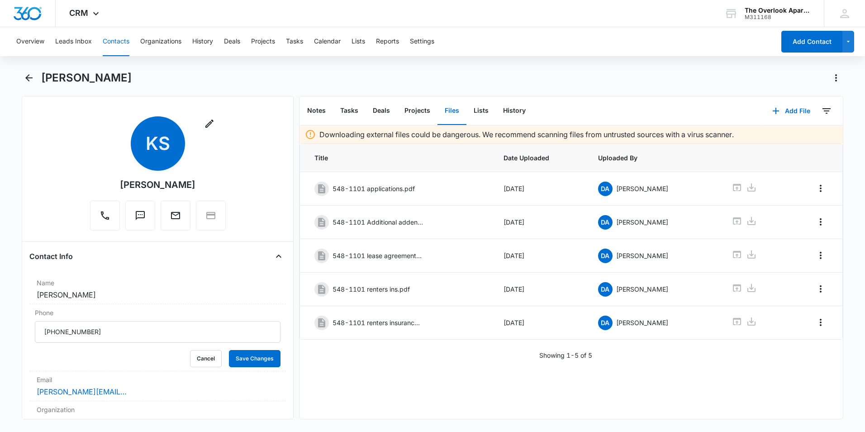 The height and width of the screenshot is (432, 865). I want to click on button: Add File, so click(792, 111).